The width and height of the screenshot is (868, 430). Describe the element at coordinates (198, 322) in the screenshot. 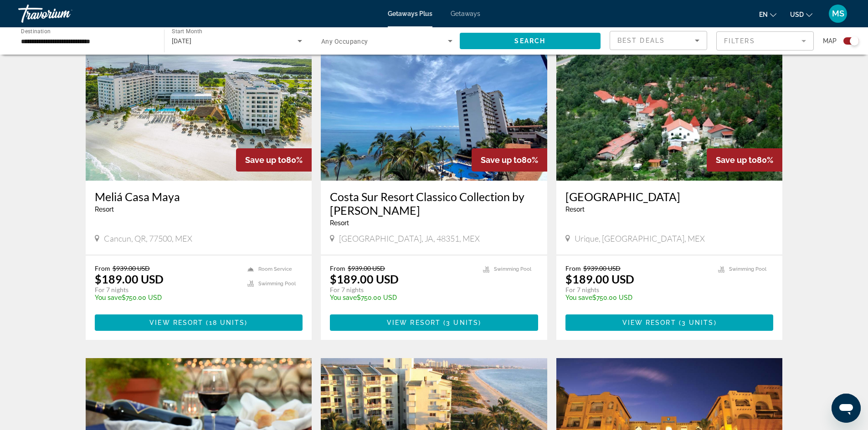

I see `button: View Resort(18 units)` at that location.